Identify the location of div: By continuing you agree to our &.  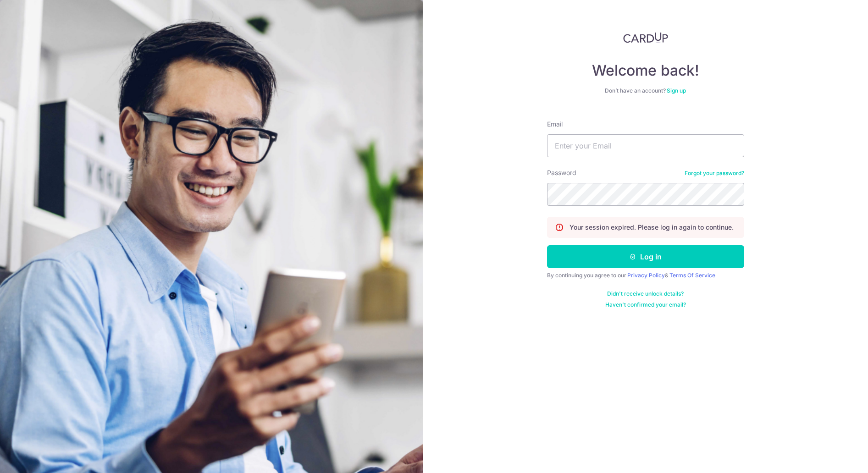
(645, 275).